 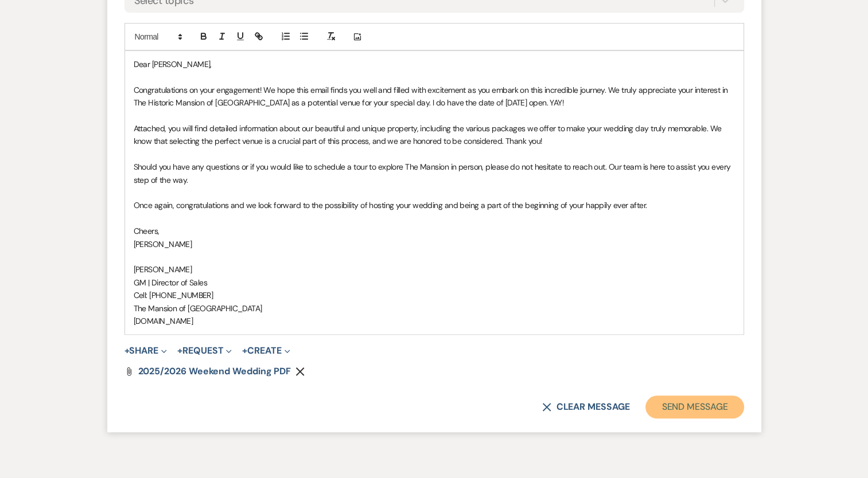 I want to click on button: Request, so click(x=204, y=351).